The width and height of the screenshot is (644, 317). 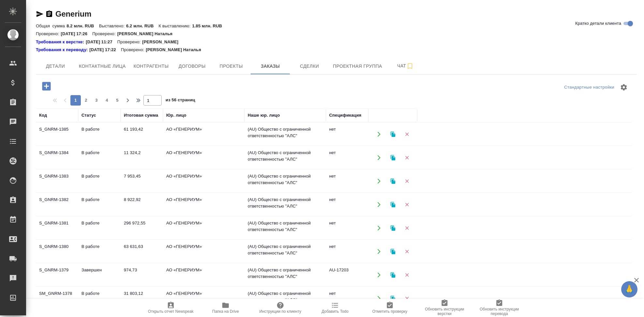 I want to click on button: Папка на Drive, so click(x=225, y=308).